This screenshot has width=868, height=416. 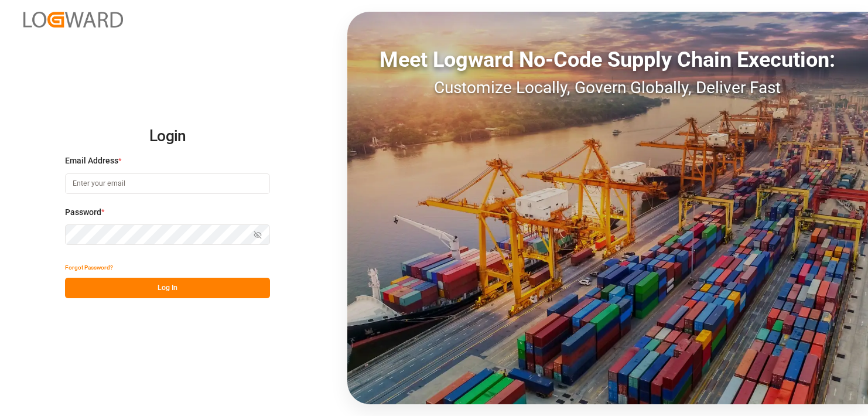 What do you see at coordinates (608, 60) in the screenshot?
I see `div: Meet Logward No-Code Supply Chain Execution:` at bounding box center [608, 60].